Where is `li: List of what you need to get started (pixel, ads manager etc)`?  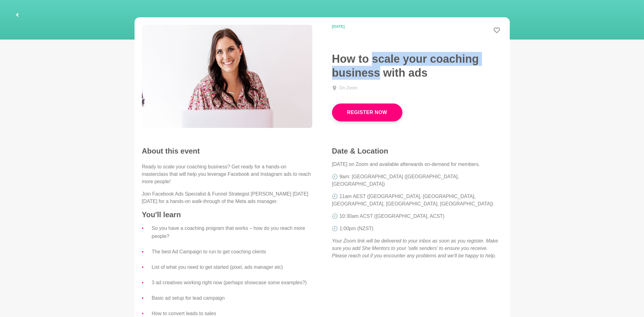 li: List of what you need to get started (pixel, ads manager etc) is located at coordinates (232, 267).